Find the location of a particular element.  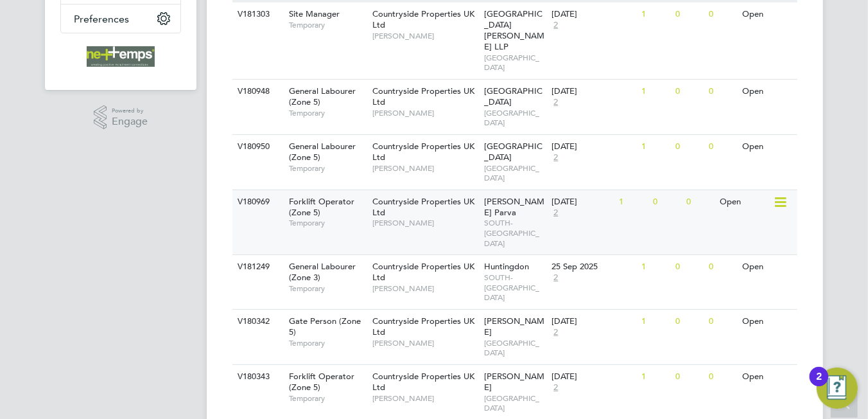

div: 25 Sep 2025 is located at coordinates (593, 266).